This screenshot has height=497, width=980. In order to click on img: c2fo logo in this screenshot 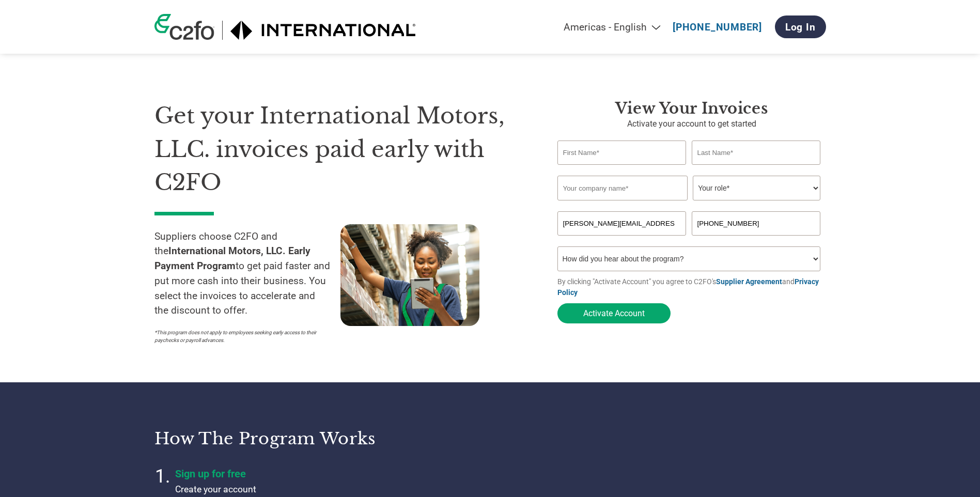, I will do `click(185, 27)`.